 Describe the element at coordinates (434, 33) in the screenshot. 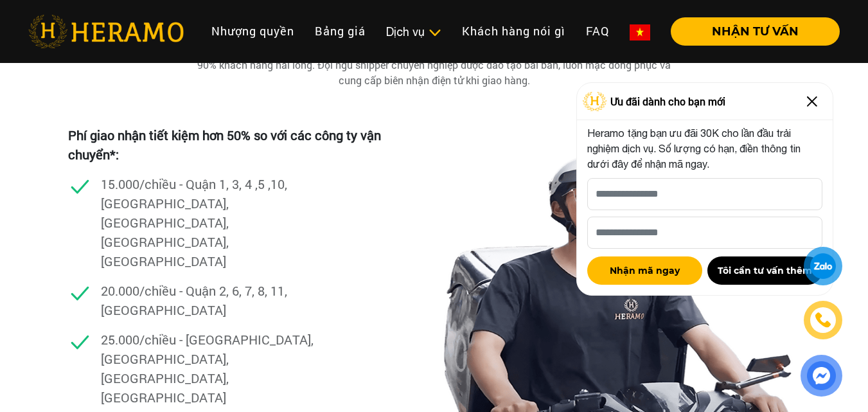

I see `img: subToggleIcon` at that location.